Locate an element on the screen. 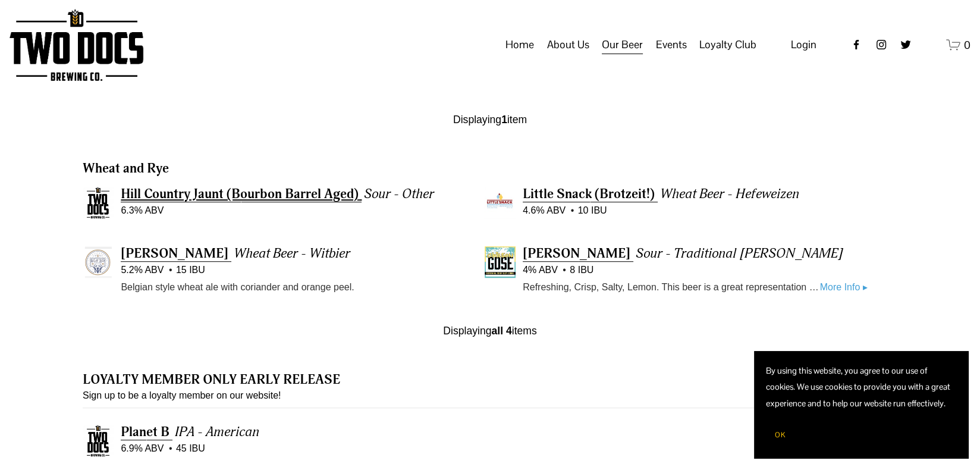  a: Little Snack (Brotzeit!) is located at coordinates (590, 194).